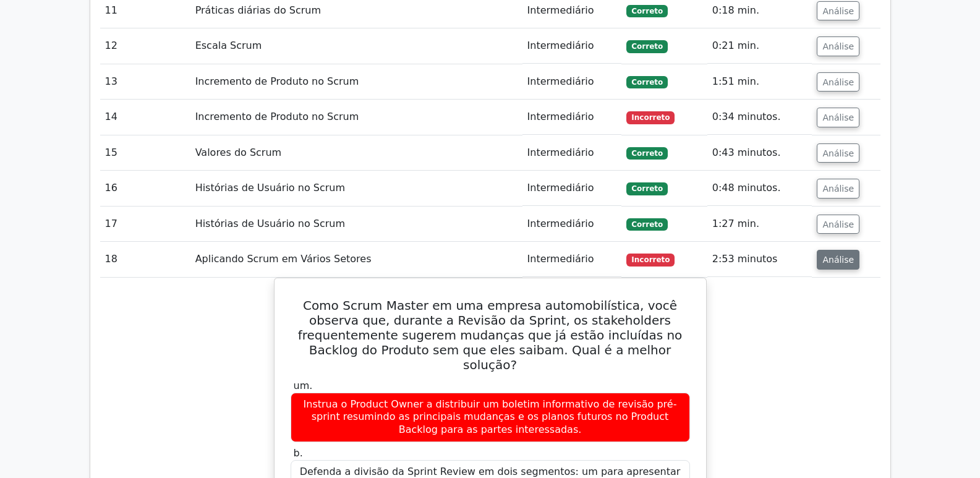 Image resolution: width=980 pixels, height=478 pixels. What do you see at coordinates (111, 259) in the screenshot?
I see `font: 18` at bounding box center [111, 259].